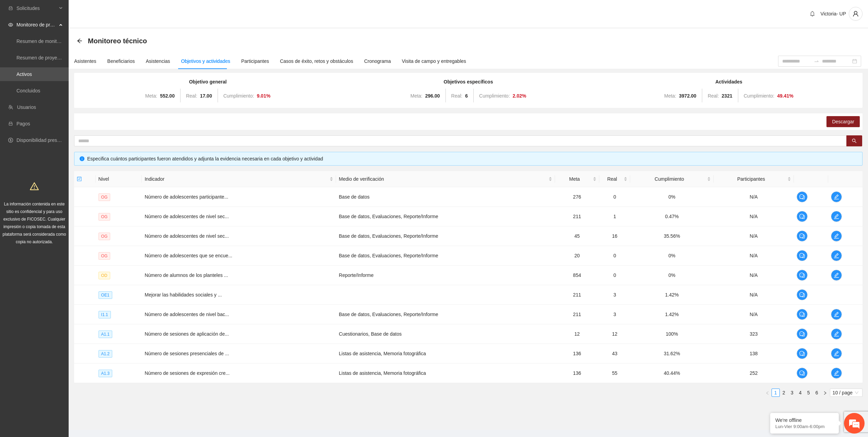  Describe the element at coordinates (671, 353) in the screenshot. I see `td: 31.62%` at that location.